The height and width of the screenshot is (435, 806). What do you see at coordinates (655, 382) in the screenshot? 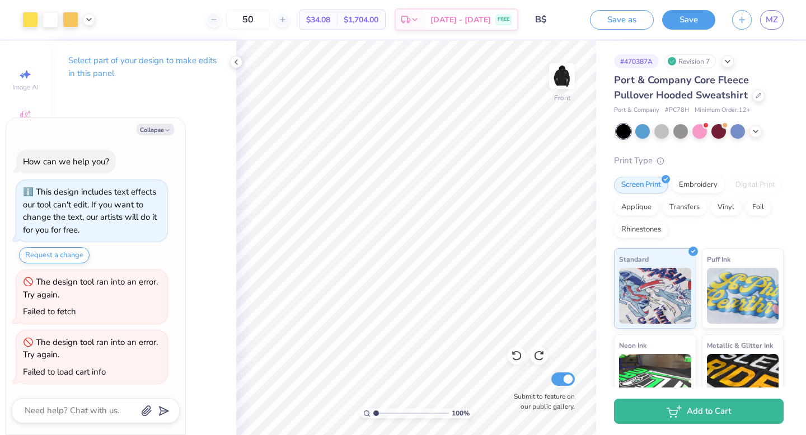
I see `img: Neon Ink` at bounding box center [655, 382].